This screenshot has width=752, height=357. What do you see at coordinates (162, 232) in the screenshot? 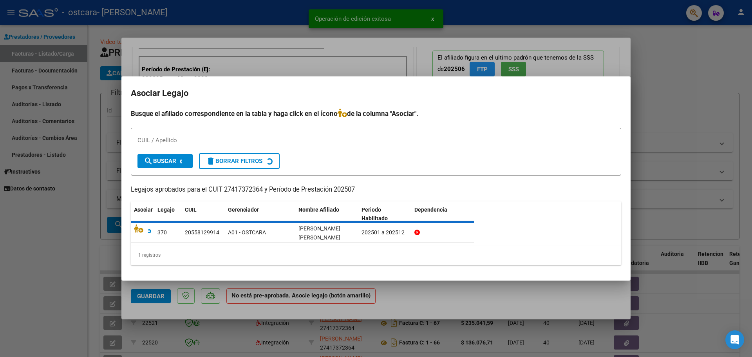
I see `span: 370` at bounding box center [162, 232].